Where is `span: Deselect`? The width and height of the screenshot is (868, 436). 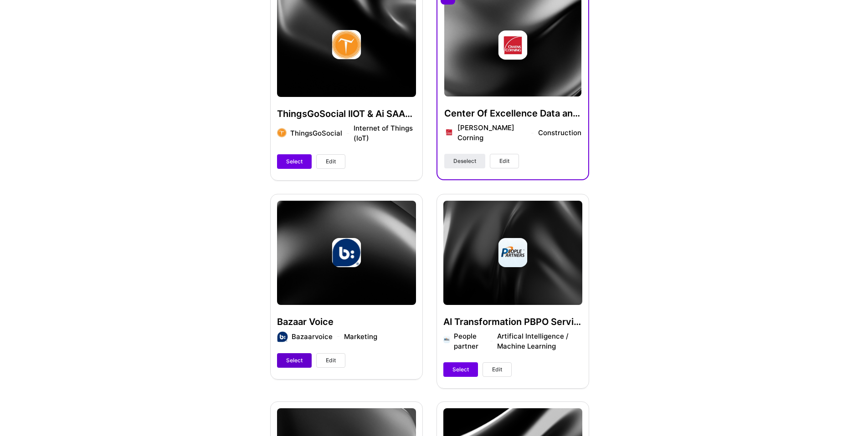
span: Deselect is located at coordinates (465, 161).